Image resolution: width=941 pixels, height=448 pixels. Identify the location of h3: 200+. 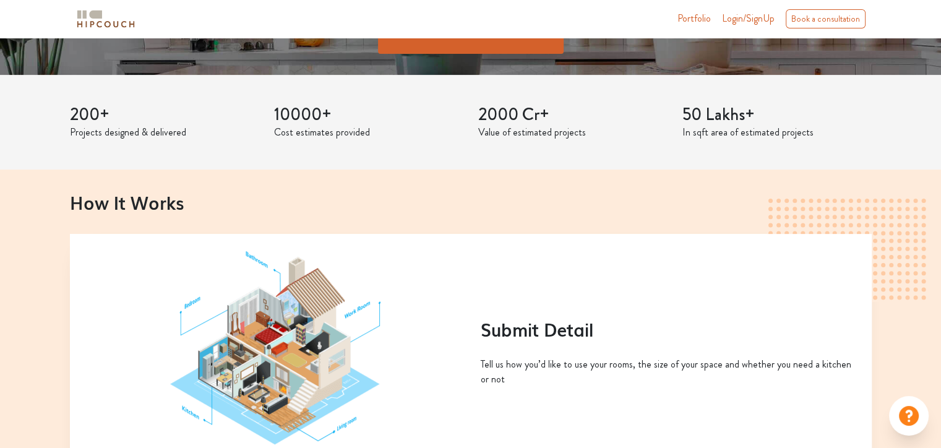
(165, 115).